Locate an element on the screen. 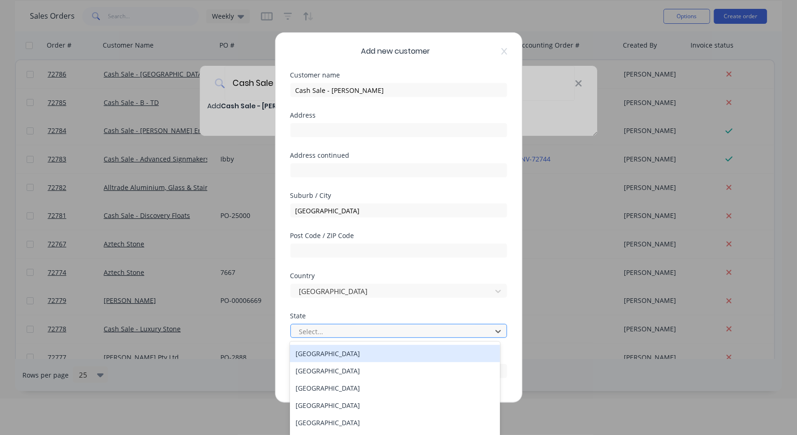 The image size is (797, 435). div: Address is located at coordinates (399, 115).